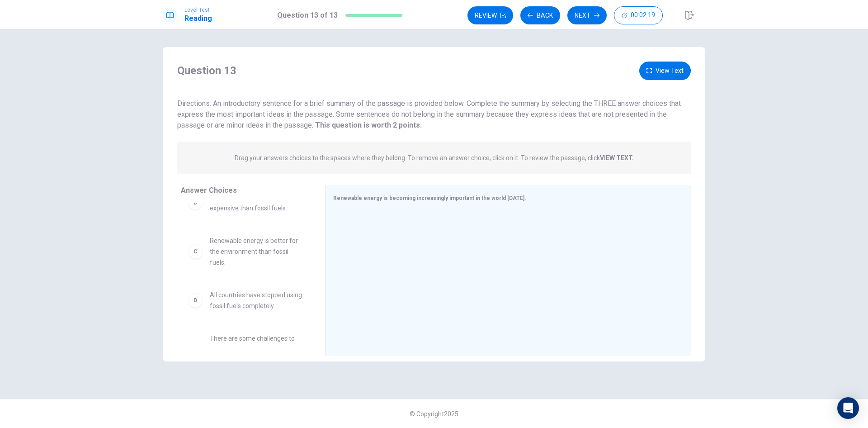 This screenshot has width=868, height=428. What do you see at coordinates (643, 15) in the screenshot?
I see `span: 00:02:19` at bounding box center [643, 15].